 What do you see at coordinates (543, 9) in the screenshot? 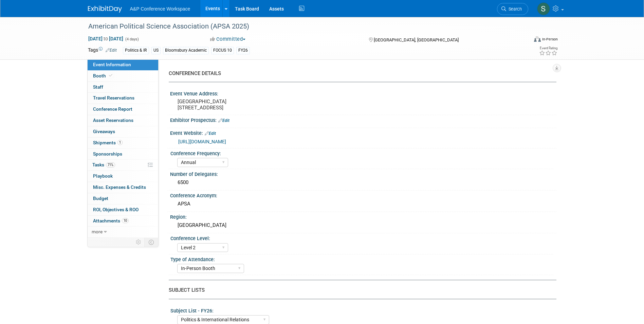
I see `img: Susan Jacob` at bounding box center [543, 9].